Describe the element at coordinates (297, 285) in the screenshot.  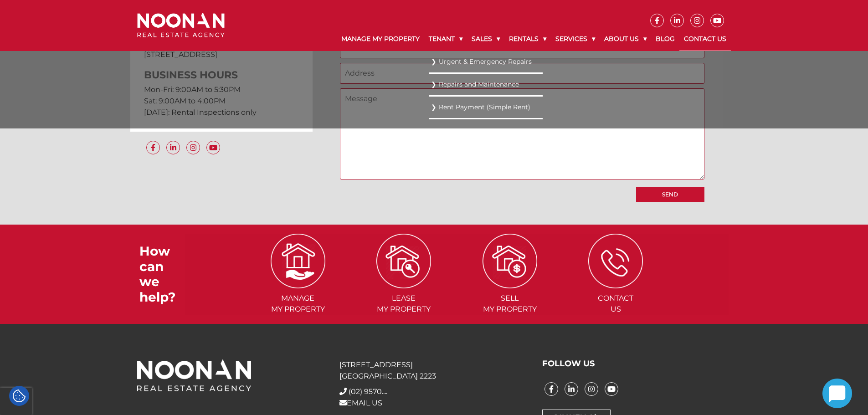
I see `a: Managemy Property` at that location.